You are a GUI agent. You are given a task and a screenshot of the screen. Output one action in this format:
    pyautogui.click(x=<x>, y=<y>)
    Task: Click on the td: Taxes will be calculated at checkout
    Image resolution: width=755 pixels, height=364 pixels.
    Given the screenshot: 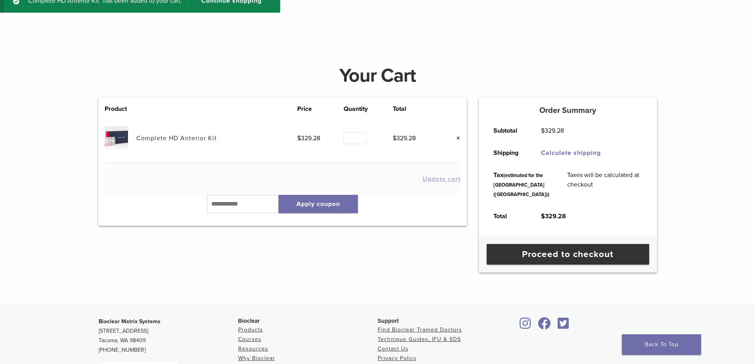 What is the action you would take?
    pyautogui.click(x=604, y=185)
    